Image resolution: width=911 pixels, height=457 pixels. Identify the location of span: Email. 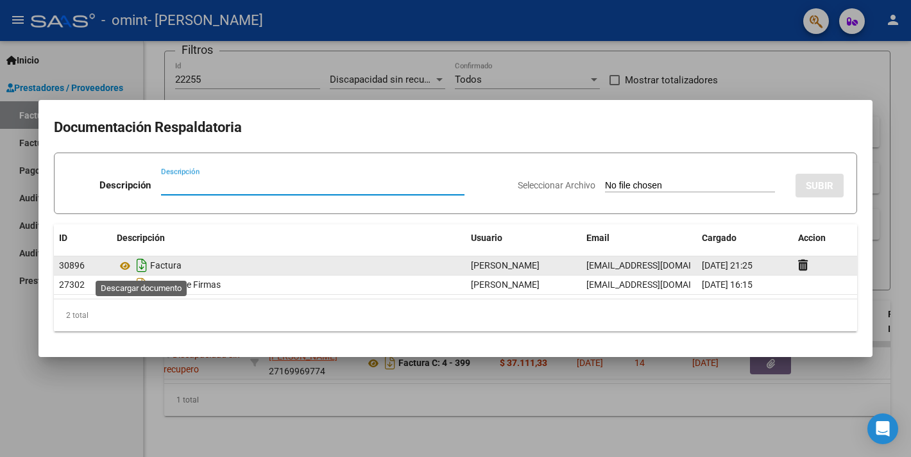
(598, 238).